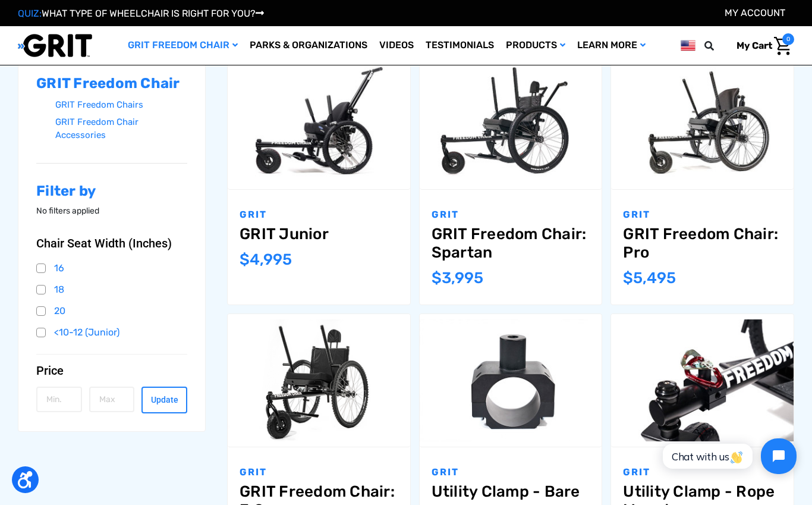 This screenshot has height=505, width=812. I want to click on span: $4,995, so click(266, 259).